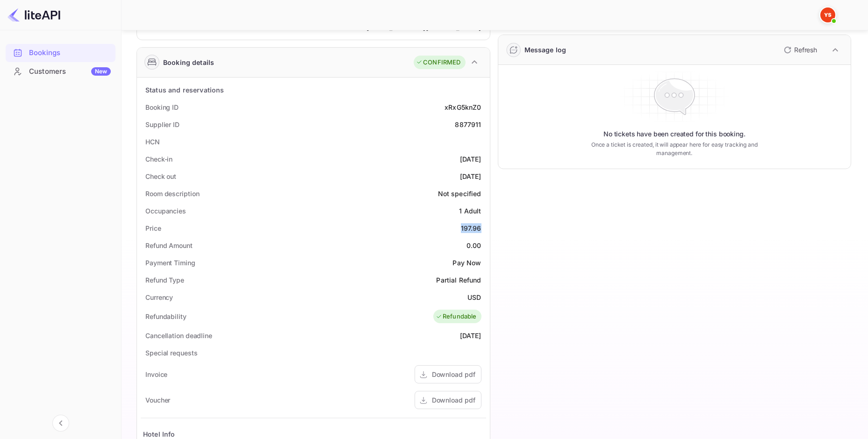 Image resolution: width=868 pixels, height=439 pixels. I want to click on div: Refundable, so click(456, 317).